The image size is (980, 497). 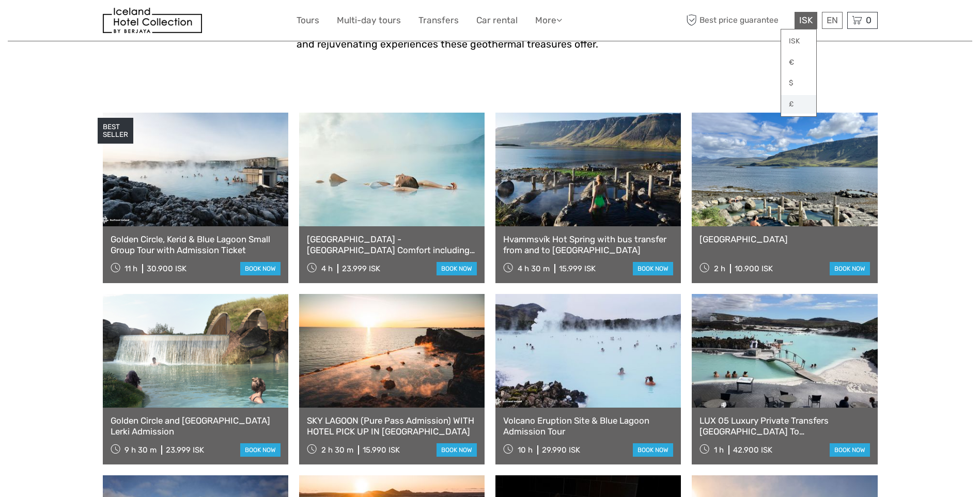 What do you see at coordinates (752, 450) in the screenshot?
I see `div: 42.900 ISK` at bounding box center [752, 450].